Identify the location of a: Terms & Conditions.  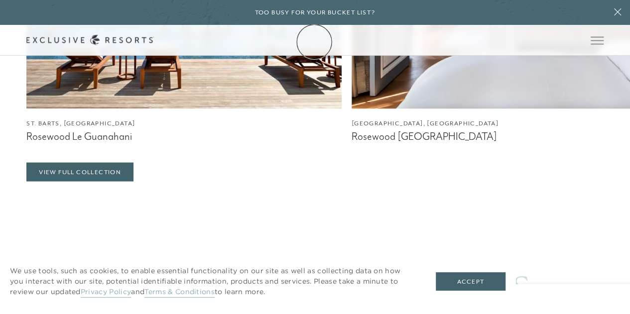
(179, 292).